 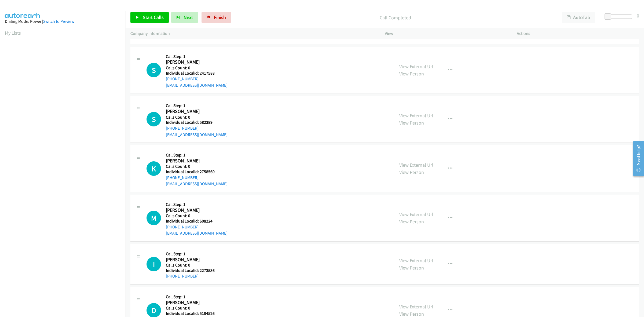 What do you see at coordinates (149, 18) in the screenshot?
I see `a: Start Calls` at bounding box center [149, 18].